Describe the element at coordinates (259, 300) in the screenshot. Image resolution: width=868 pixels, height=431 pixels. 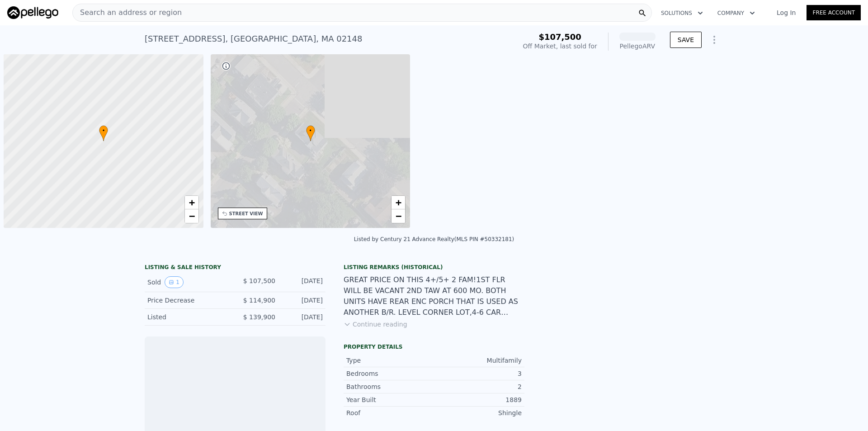
I see `span: $ 114,900` at that location.